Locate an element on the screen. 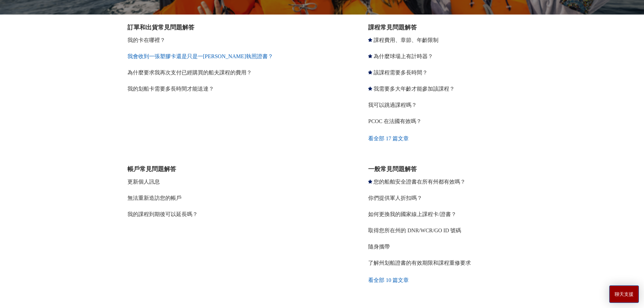  a: 我可以跳過課程嗎？ is located at coordinates (392, 105).